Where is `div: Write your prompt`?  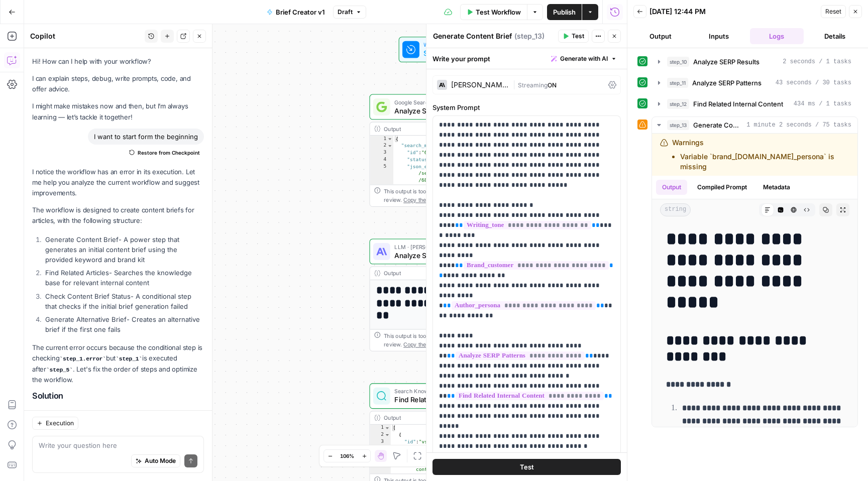 div: Write your prompt is located at coordinates (526, 58).